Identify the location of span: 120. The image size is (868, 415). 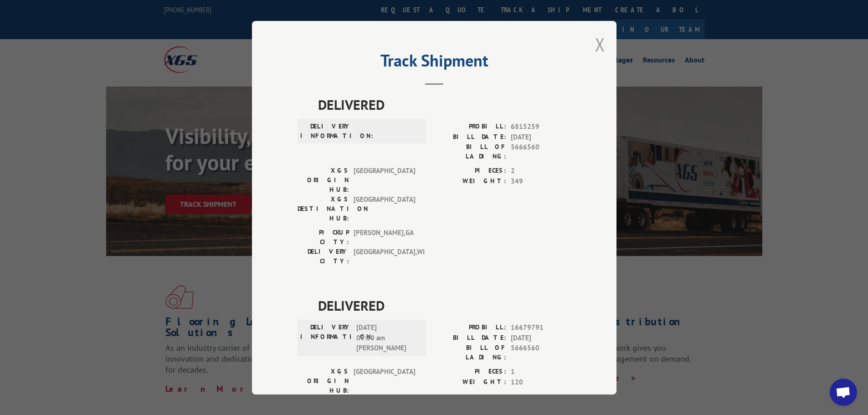
(541, 381).